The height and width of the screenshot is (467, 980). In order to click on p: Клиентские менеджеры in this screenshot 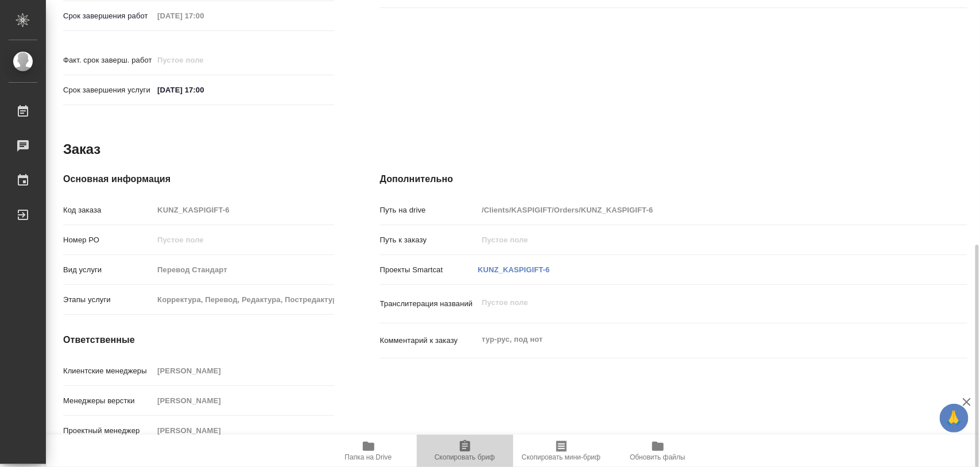, I will do `click(108, 371)`.